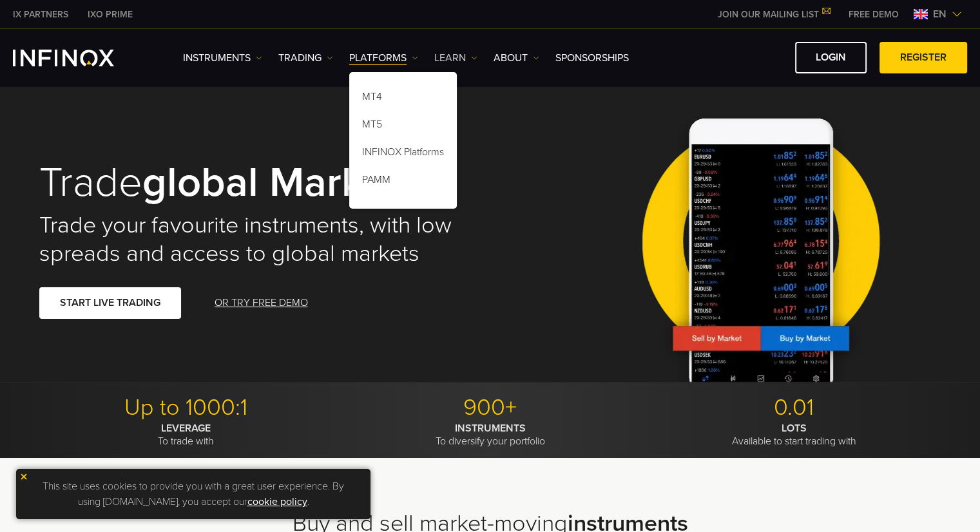 The width and height of the screenshot is (980, 532). Describe the element at coordinates (794, 408) in the screenshot. I see `p: 0.01` at that location.